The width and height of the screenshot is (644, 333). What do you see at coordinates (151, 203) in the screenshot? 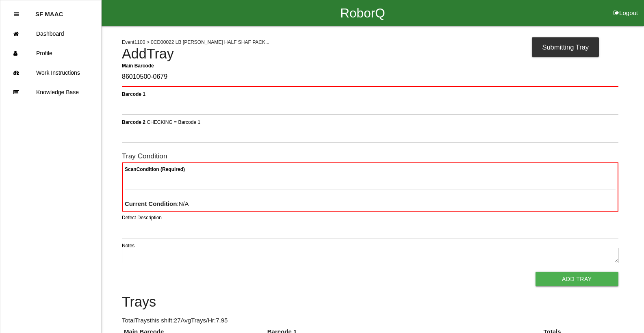
I see `b: Current Condition` at bounding box center [151, 203].